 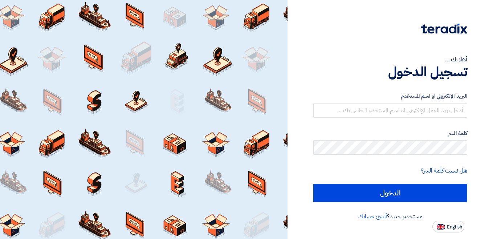 What do you see at coordinates (454, 227) in the screenshot?
I see `span: English` at bounding box center [454, 227].